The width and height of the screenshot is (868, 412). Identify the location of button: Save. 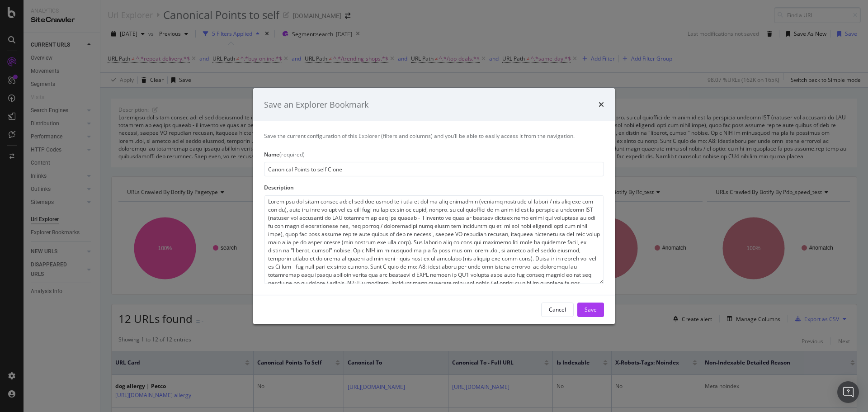
(591, 310).